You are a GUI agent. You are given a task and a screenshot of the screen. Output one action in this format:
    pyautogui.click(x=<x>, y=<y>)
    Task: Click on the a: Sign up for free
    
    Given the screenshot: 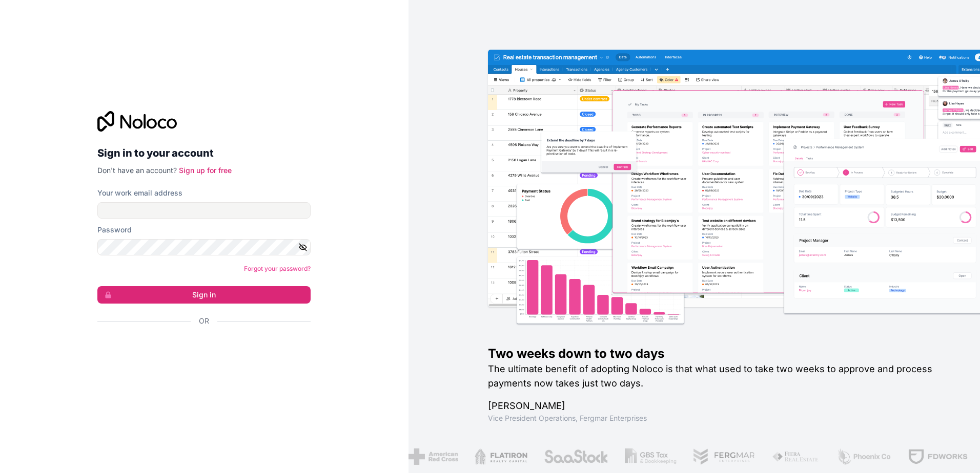 What is the action you would take?
    pyautogui.click(x=205, y=170)
    